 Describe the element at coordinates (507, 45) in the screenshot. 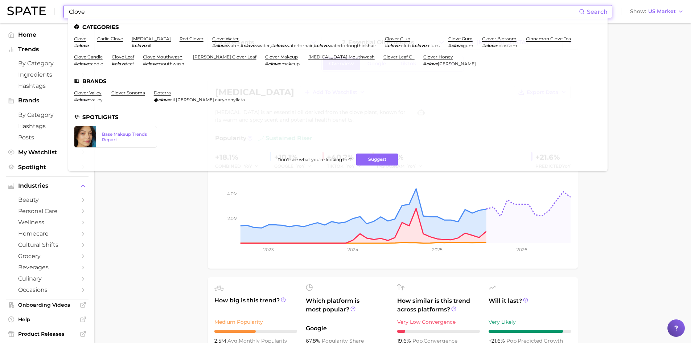

I see `span: rblossom` at that location.